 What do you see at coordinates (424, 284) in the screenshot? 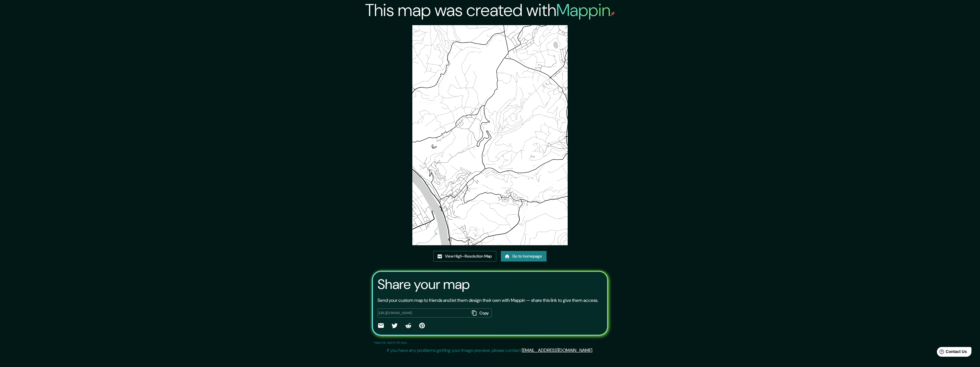
I see `h3: Share your map` at bounding box center [424, 284].